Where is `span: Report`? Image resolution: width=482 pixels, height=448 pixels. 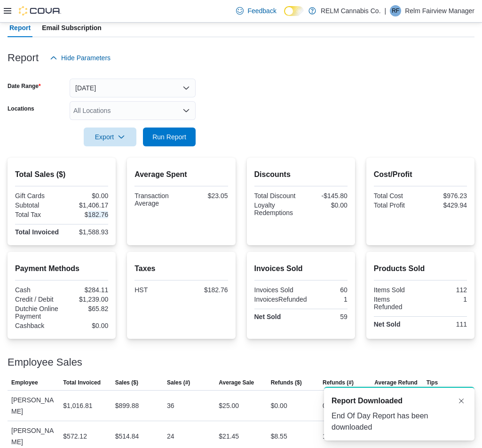
span: Report is located at coordinates (20, 28).